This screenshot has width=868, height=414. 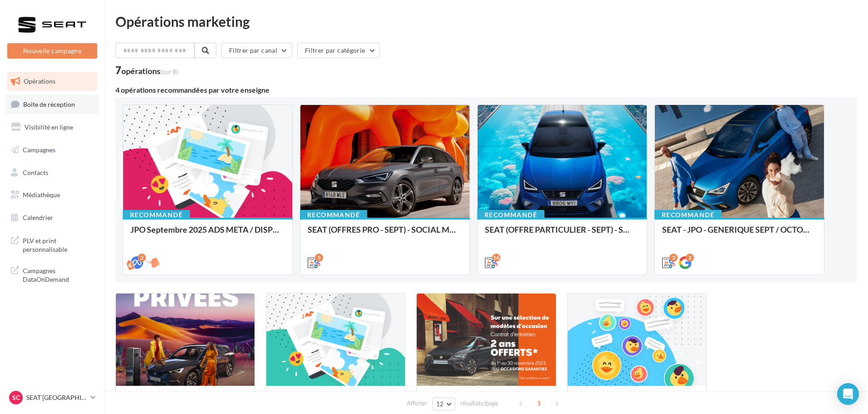 I want to click on span: Afficher, so click(x=417, y=403).